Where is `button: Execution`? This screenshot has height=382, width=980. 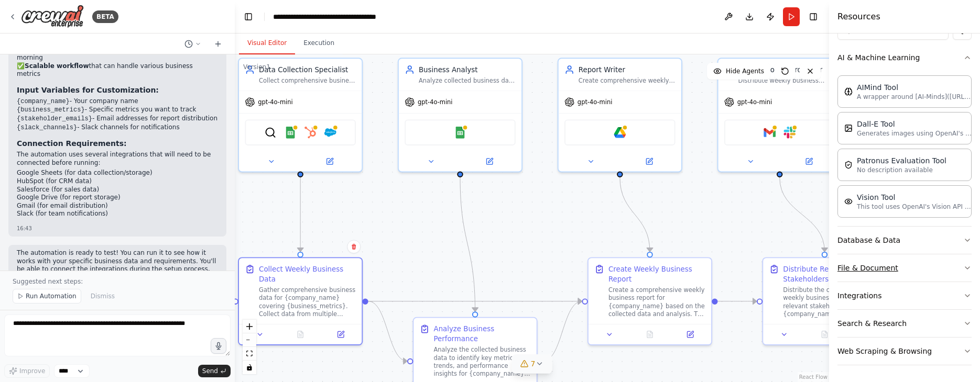 button: Execution is located at coordinates (318, 44).